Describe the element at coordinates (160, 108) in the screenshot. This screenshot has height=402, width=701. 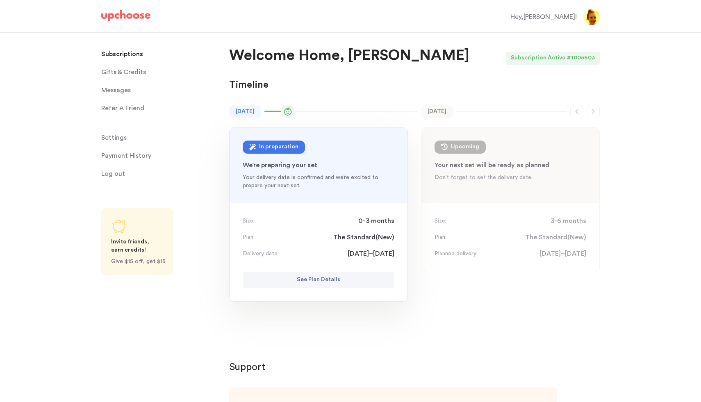
I see `a: Refer A Friend` at that location.